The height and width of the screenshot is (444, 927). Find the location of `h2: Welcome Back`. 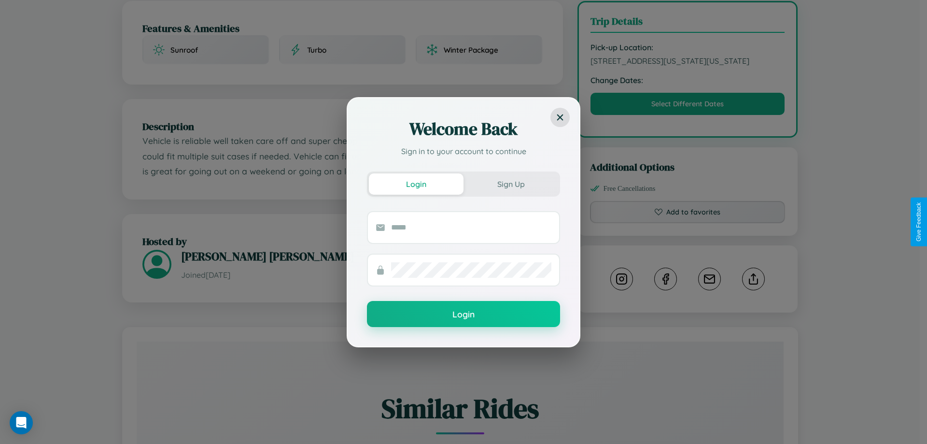

h2: Welcome Back is located at coordinates (464, 129).